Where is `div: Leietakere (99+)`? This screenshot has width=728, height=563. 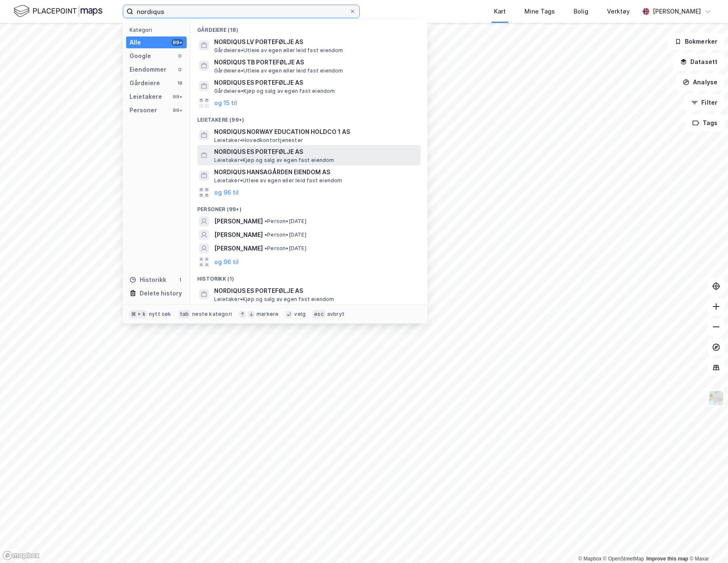
div: Leietakere (99+) is located at coordinates (309, 117).